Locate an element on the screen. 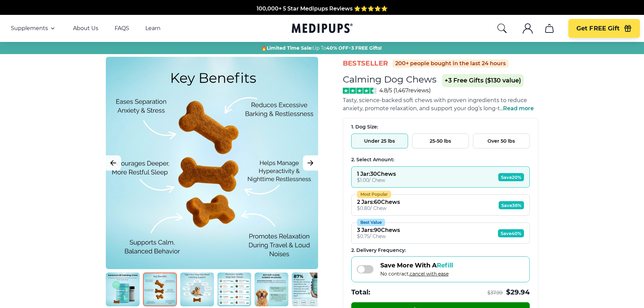  span: Save More With A is located at coordinates (416, 265).